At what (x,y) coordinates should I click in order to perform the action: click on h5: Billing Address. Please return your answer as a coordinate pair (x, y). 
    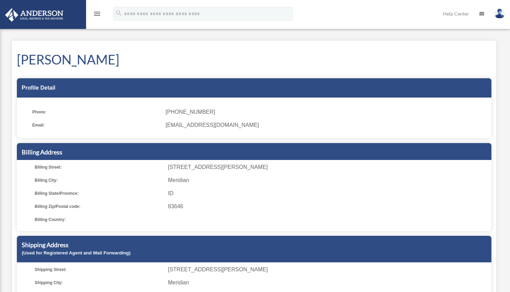
    Looking at the image, I should click on (254, 152).